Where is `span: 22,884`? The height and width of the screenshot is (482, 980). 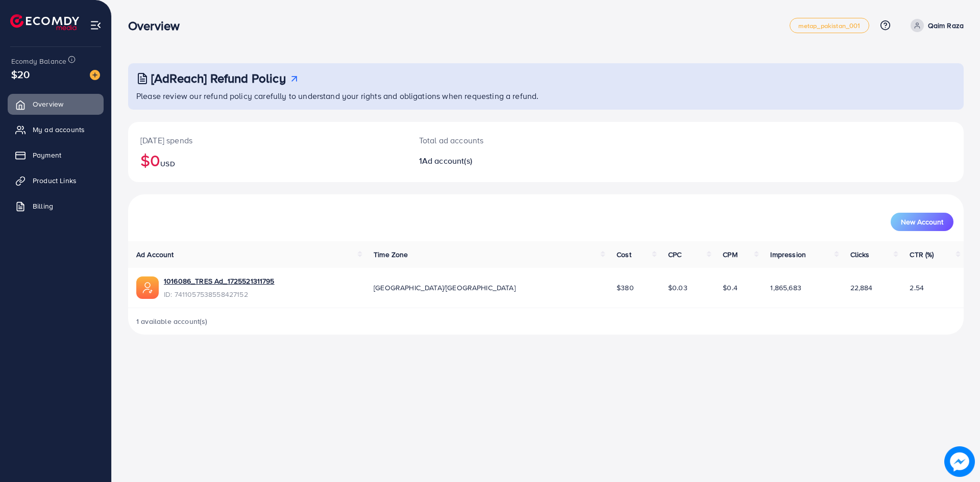 span: 22,884 is located at coordinates (862, 288).